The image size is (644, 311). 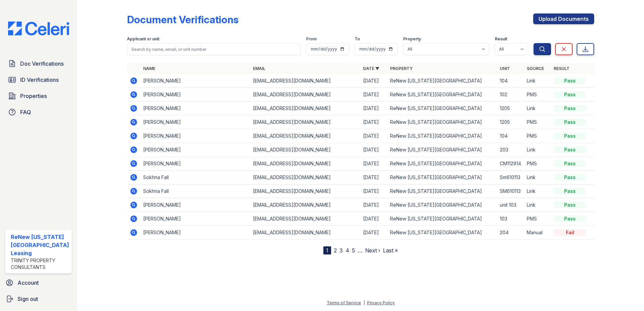 I want to click on label: Property, so click(x=412, y=39).